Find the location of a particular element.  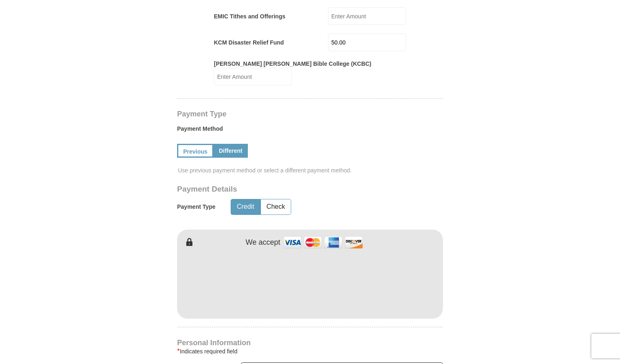

h3: Payment Details is located at coordinates (282, 189).